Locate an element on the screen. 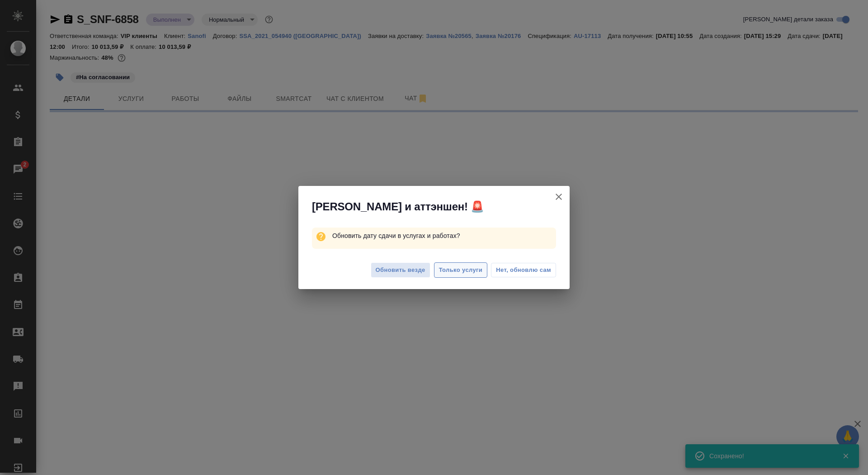 The image size is (868, 475). button: Нет, обновлю сам is located at coordinates (524, 270).